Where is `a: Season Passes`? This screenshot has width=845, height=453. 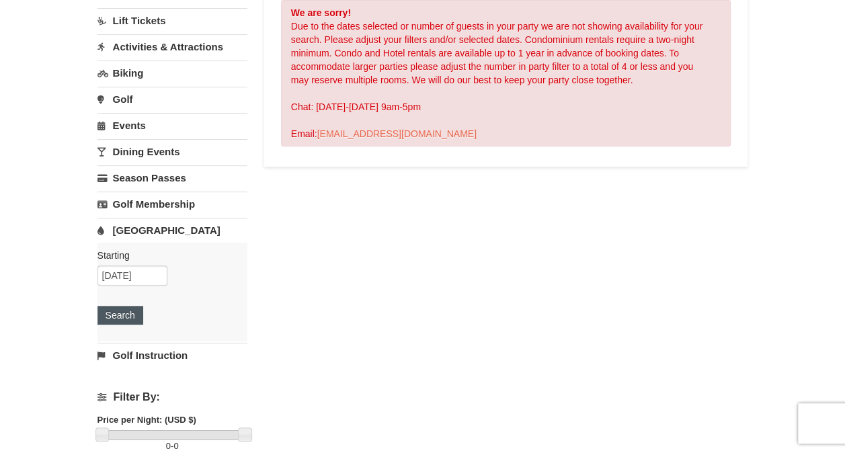 a: Season Passes is located at coordinates (172, 177).